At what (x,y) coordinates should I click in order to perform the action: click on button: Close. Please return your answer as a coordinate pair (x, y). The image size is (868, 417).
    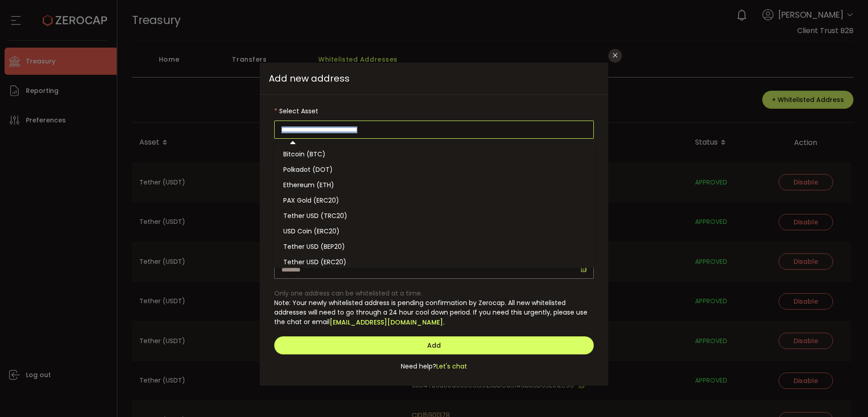
    Looking at the image, I should click on (615, 56).